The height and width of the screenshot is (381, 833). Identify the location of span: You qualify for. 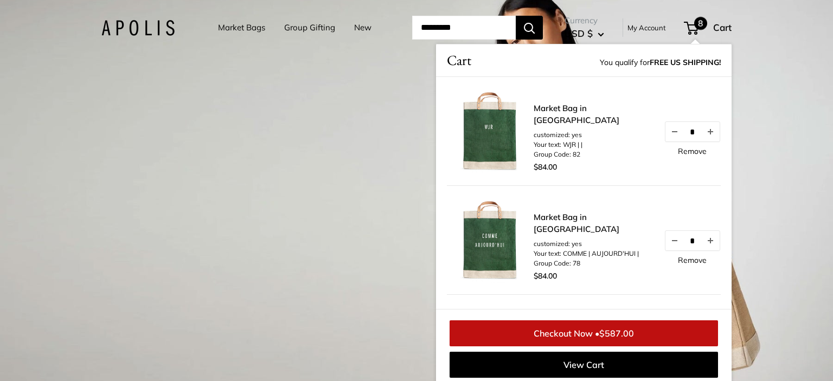
(660, 63).